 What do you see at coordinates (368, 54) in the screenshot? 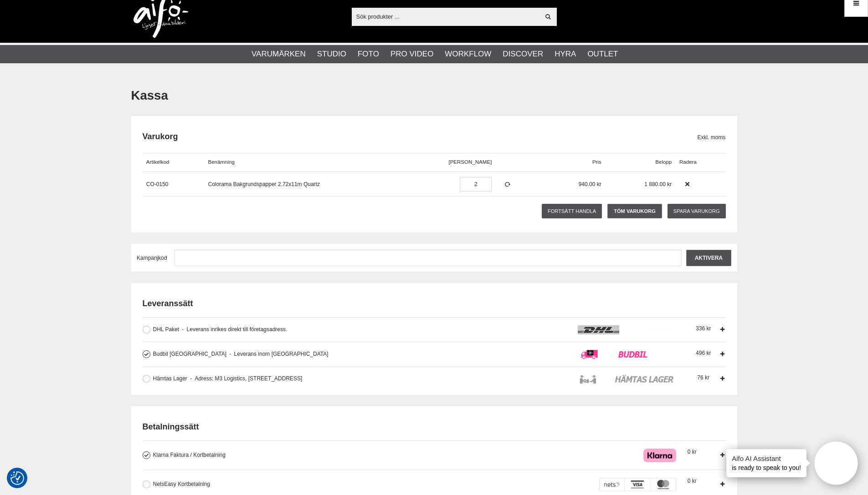
I see `a: Foto` at bounding box center [368, 54].